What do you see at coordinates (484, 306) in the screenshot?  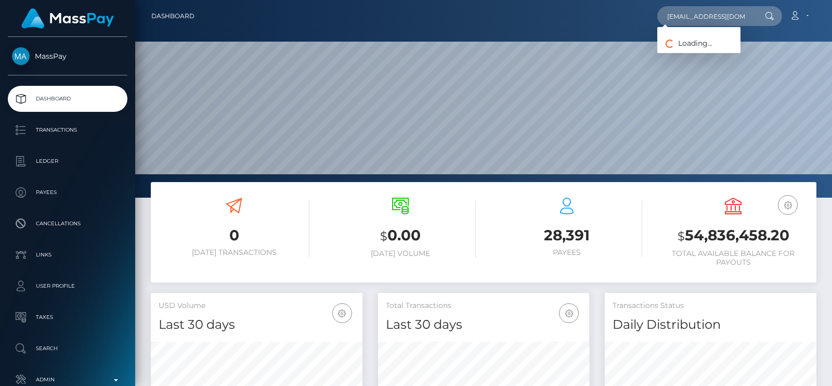 I see `h5: Total Transactions` at bounding box center [484, 306].